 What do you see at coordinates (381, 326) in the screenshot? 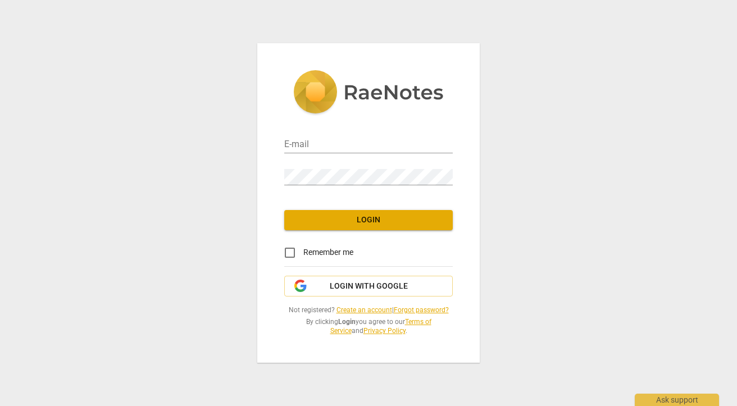
I see `a: Terms of Service` at bounding box center [381, 326].